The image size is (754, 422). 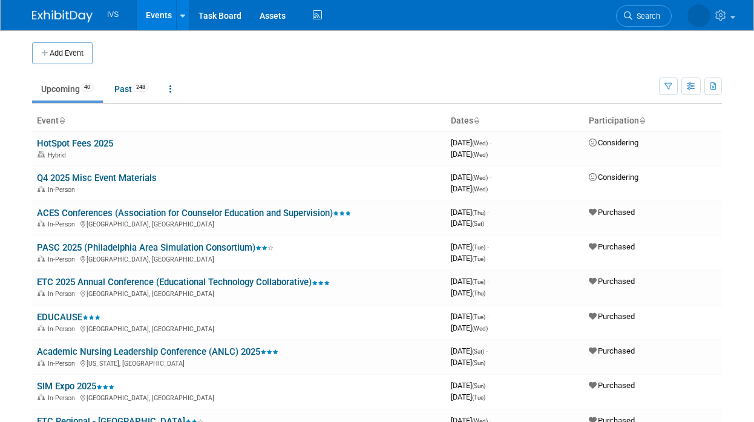 What do you see at coordinates (76, 386) in the screenshot?
I see `a: SIM Expo 2025` at bounding box center [76, 386].